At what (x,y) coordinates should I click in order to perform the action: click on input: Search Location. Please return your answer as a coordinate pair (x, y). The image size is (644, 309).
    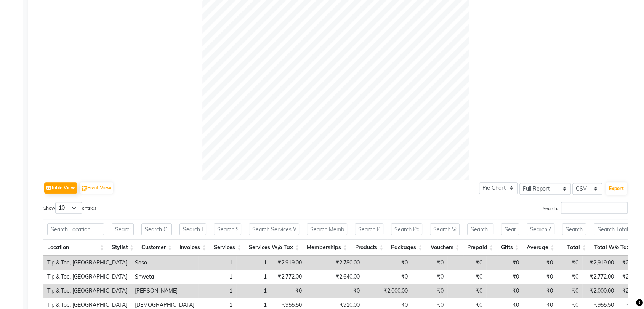
    Looking at the image, I should click on (76, 229).